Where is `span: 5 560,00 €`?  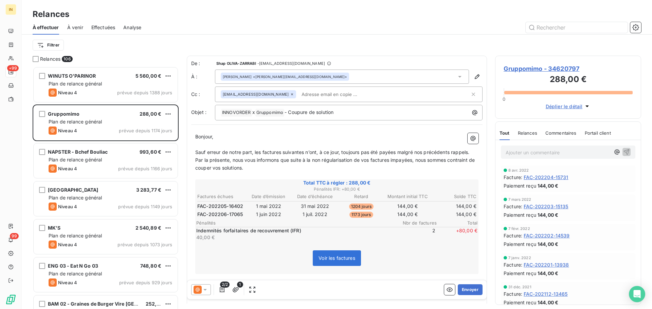
span: 5 560,00 € is located at coordinates (148, 76).